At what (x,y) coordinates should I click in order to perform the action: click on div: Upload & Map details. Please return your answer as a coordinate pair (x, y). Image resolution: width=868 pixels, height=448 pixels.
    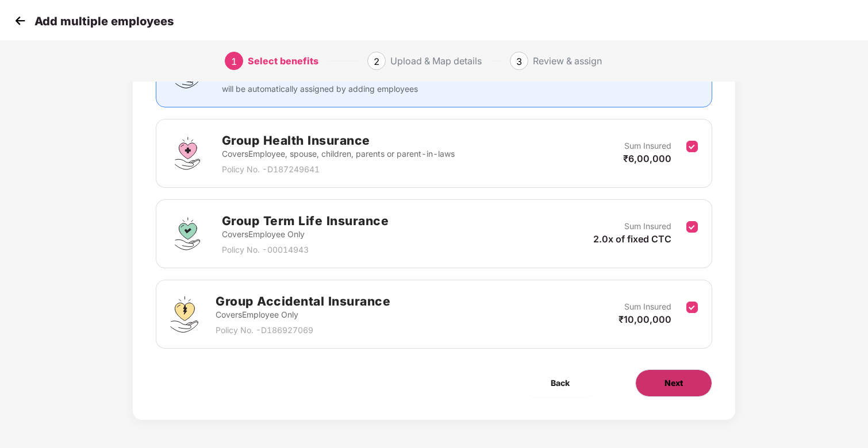
    Looking at the image, I should click on (435, 61).